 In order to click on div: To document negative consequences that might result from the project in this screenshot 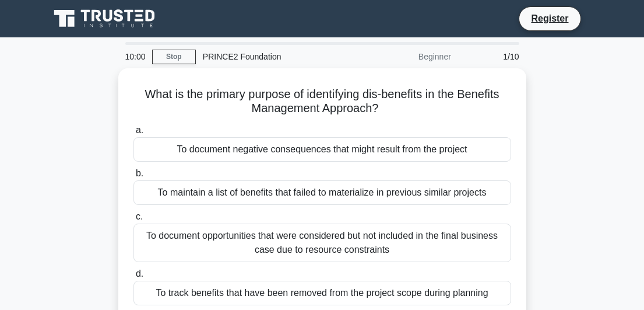, I will do `click(323, 149)`.